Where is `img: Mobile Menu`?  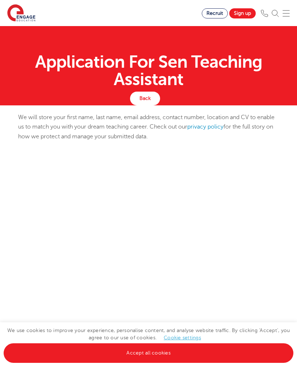 img: Mobile Menu is located at coordinates (286, 13).